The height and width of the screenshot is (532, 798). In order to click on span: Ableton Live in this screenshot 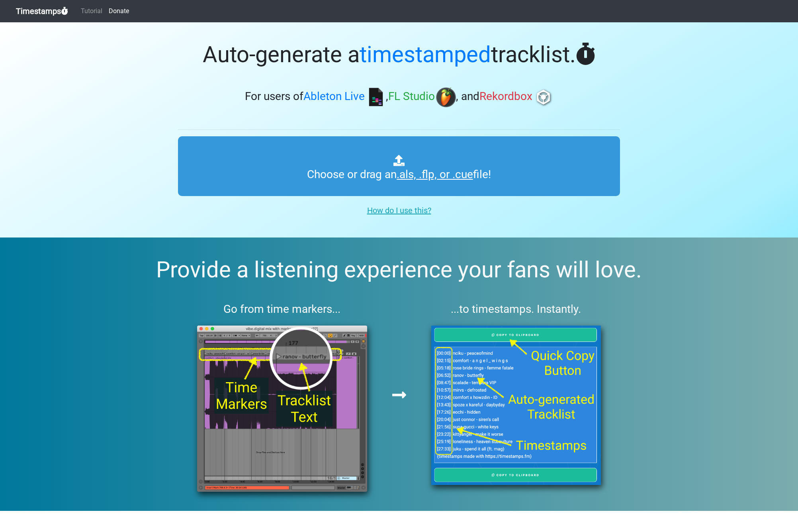, I will do `click(334, 96)`.